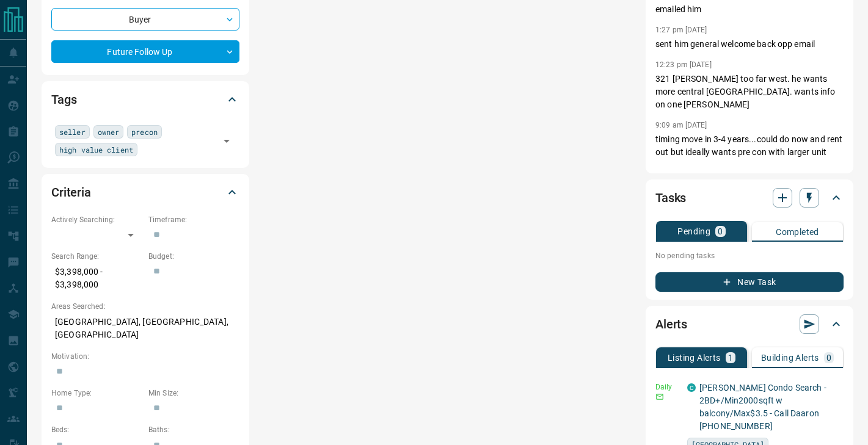 This screenshot has width=868, height=445. I want to click on p: Timeframe:, so click(194, 220).